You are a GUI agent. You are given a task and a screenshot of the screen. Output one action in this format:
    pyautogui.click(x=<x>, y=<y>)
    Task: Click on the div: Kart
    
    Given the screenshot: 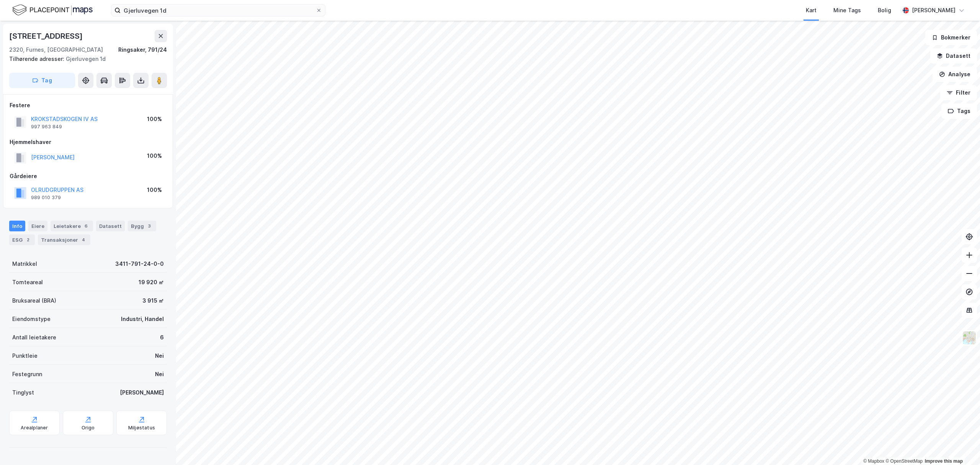 What is the action you would take?
    pyautogui.click(x=811, y=10)
    